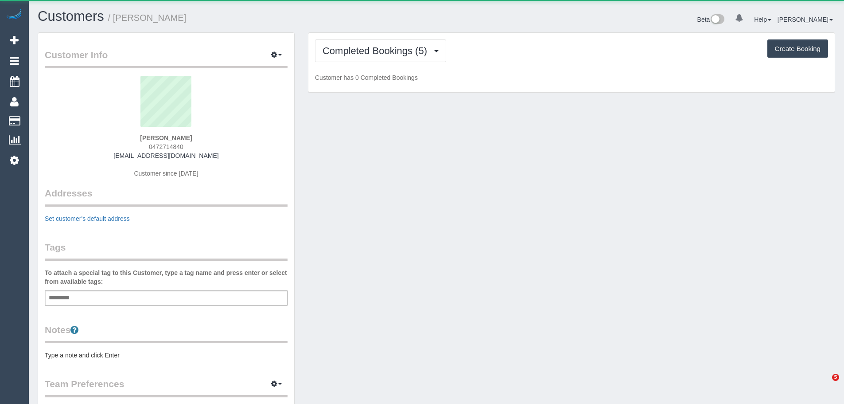  What do you see at coordinates (717, 20) in the screenshot?
I see `img: New interface` at bounding box center [717, 20].